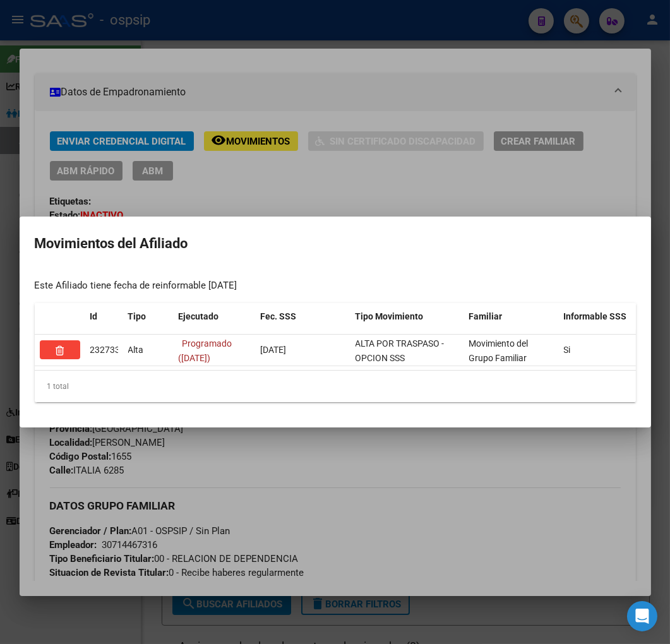  What do you see at coordinates (94, 316) in the screenshot?
I see `span: Id` at bounding box center [94, 316].